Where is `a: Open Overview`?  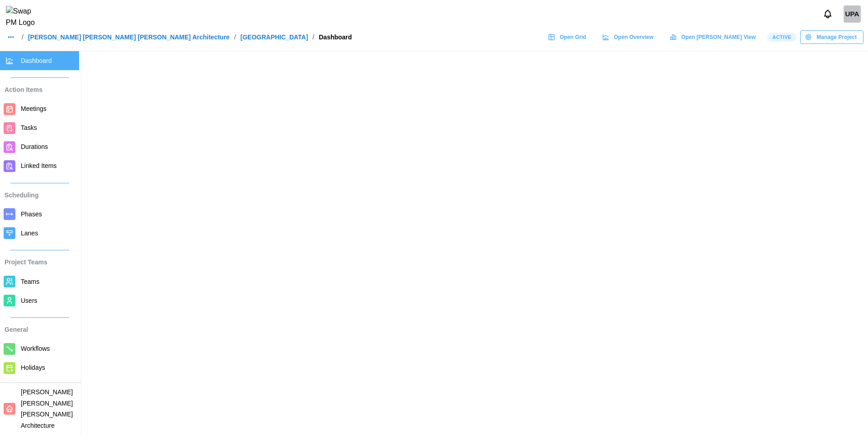 a: Open Overview is located at coordinates (629, 37).